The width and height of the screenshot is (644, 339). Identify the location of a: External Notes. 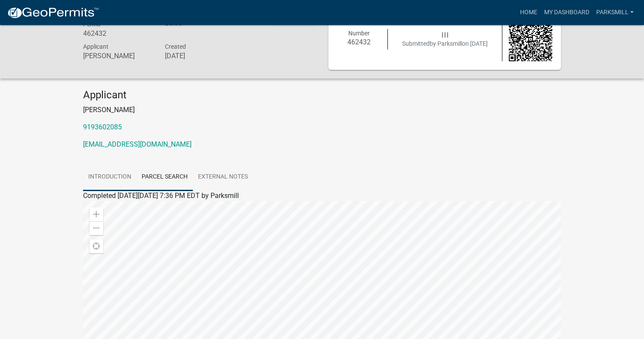
(223, 177).